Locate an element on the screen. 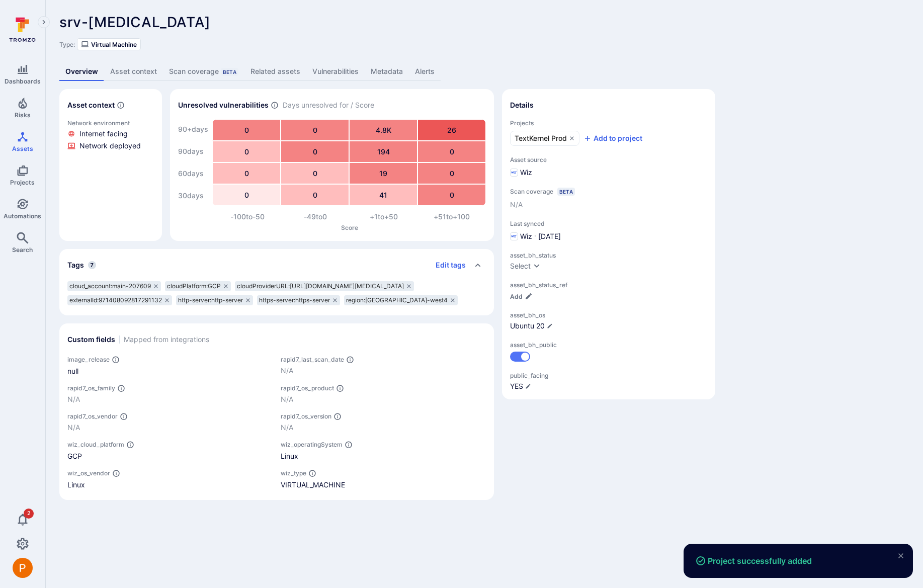  h2: Details is located at coordinates (522, 105).